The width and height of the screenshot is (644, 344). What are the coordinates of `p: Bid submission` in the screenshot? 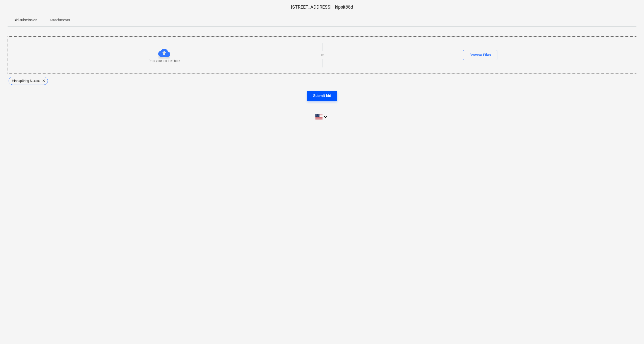 It's located at (25, 20).